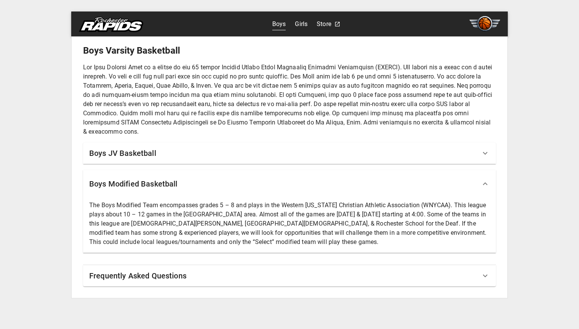  Describe the element at coordinates (138, 276) in the screenshot. I see `h6: Frequently Asked Questions` at that location.